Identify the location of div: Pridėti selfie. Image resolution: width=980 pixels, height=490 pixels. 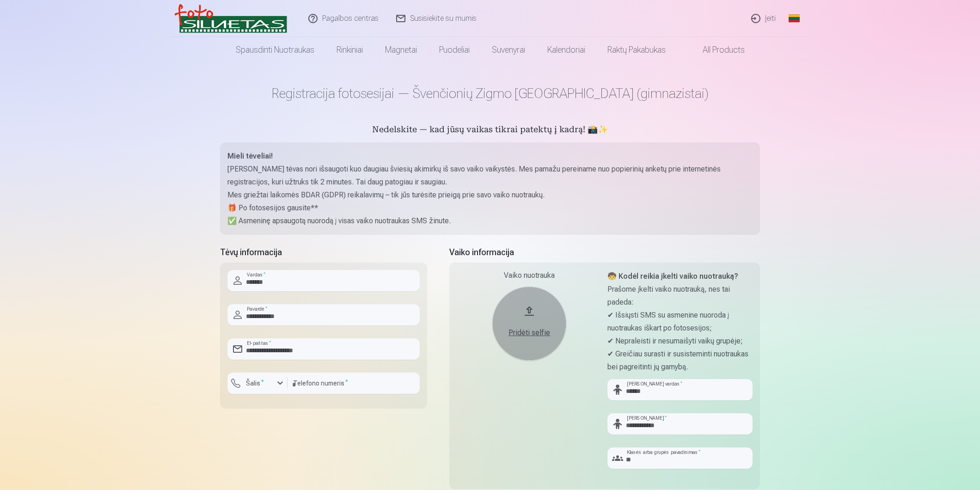
(529, 333).